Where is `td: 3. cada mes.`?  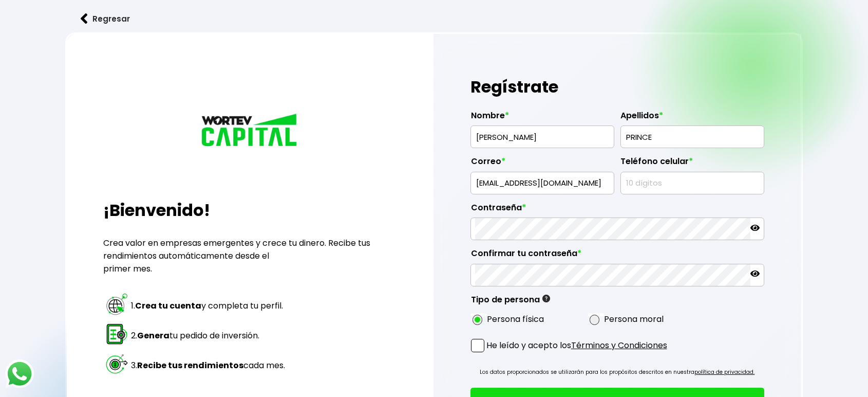
td: 3. cada mes. is located at coordinates (208, 366).